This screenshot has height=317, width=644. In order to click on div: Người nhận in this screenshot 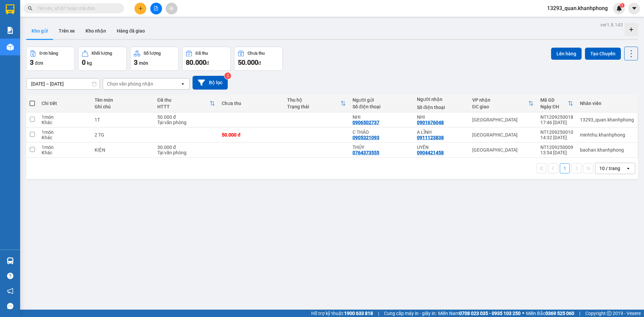, I will do `click(441, 99)`.